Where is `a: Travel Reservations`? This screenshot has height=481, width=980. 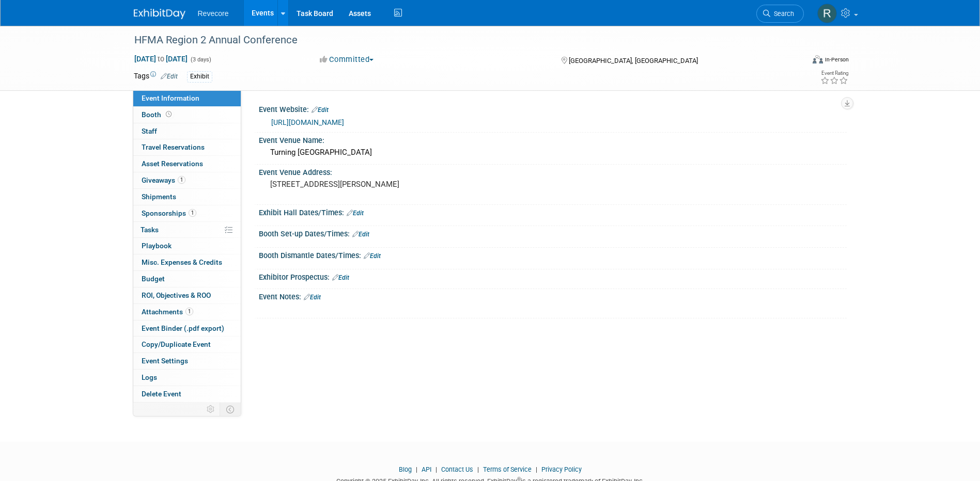 a: Travel Reservations is located at coordinates (187, 147).